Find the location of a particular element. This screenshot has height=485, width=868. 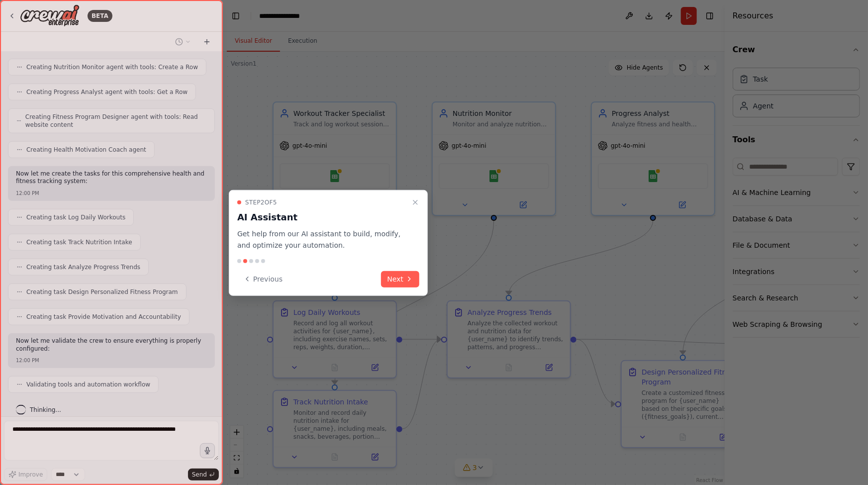

p: Get help from our AI assistant to build, modify, and optimize your automation. is located at coordinates (322, 240).